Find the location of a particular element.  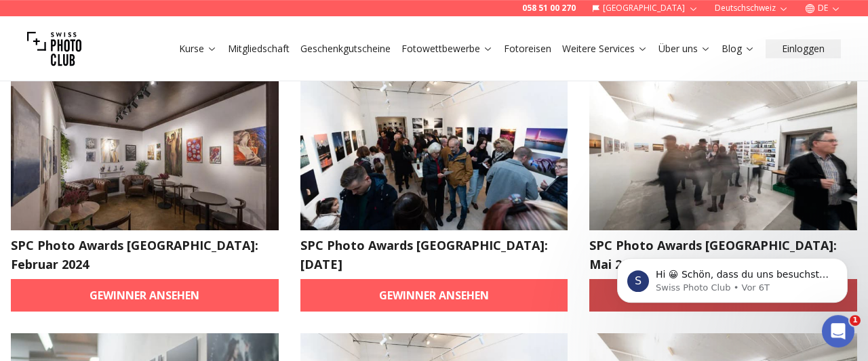

a: Fotowettbewerbe is located at coordinates (447, 49).